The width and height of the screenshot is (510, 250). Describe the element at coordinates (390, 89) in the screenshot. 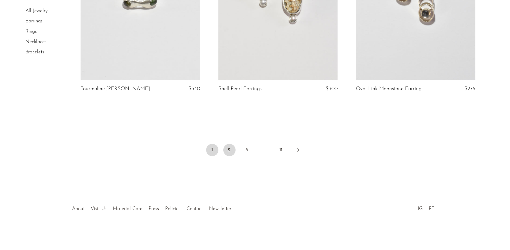

I see `a: Oval Link Moonstone Earrings` at that location.